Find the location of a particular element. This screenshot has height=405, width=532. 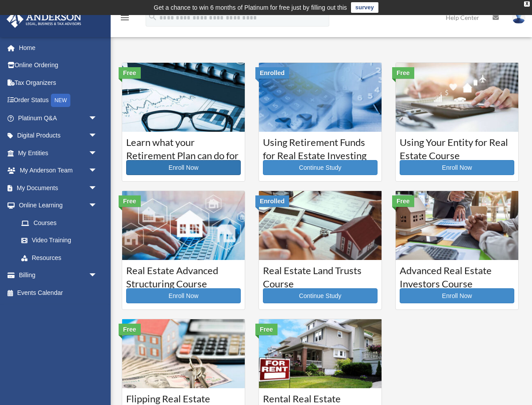

div: close is located at coordinates (527, 4).